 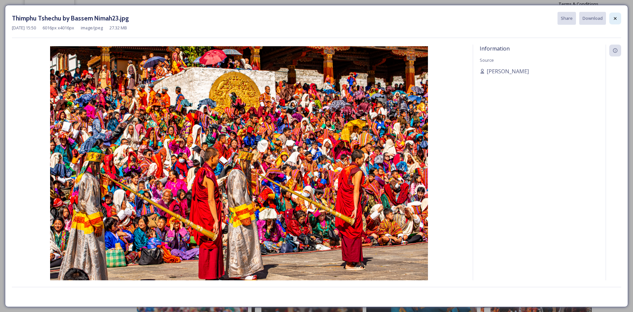 I want to click on img: Thimphu%20Tshechu%20by%20Bassem%20Nimah23.jpg, so click(x=239, y=172).